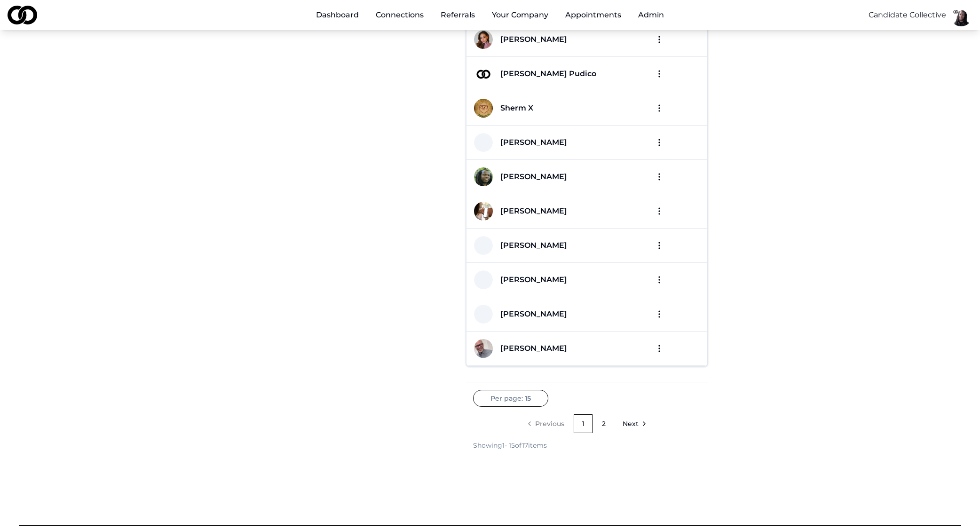  What do you see at coordinates (528, 398) in the screenshot?
I see `span: 15` at bounding box center [528, 398].